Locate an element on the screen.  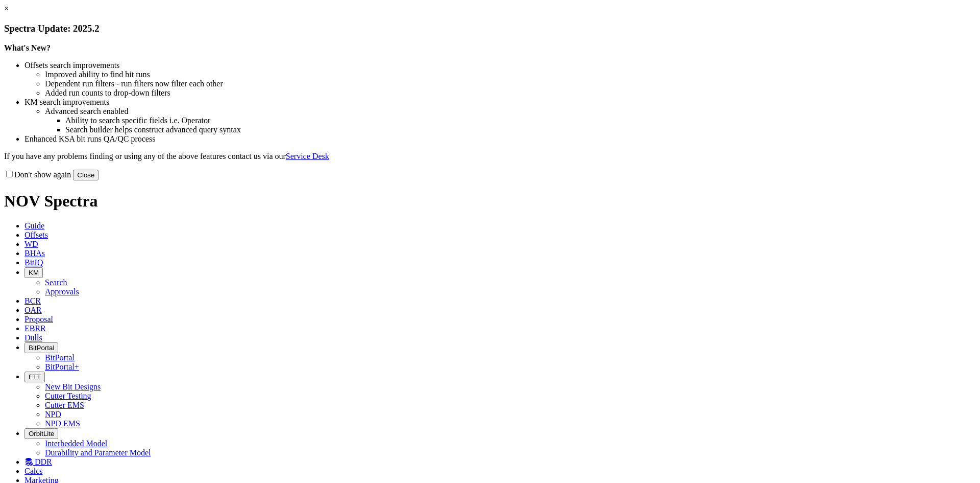
a: Search is located at coordinates (56, 282).